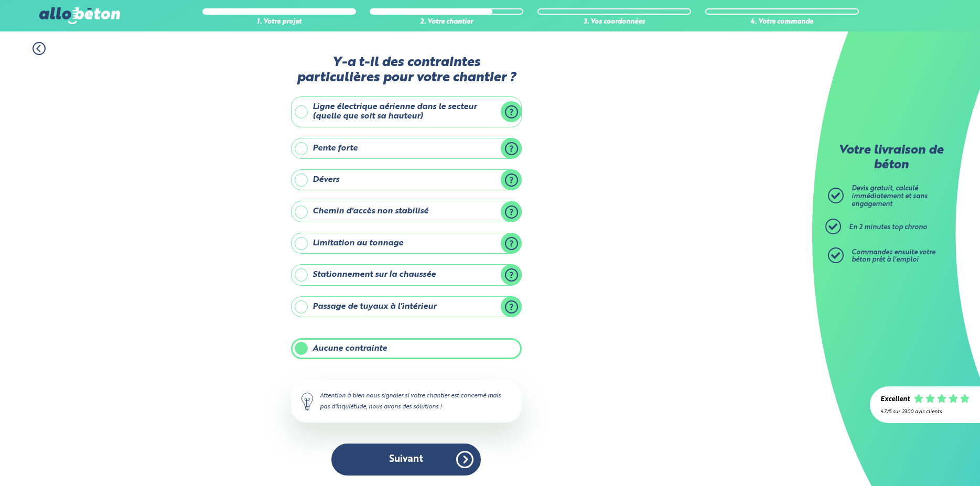 Image resolution: width=980 pixels, height=486 pixels. Describe the element at coordinates (406, 180) in the screenshot. I see `label: Dévers` at that location.